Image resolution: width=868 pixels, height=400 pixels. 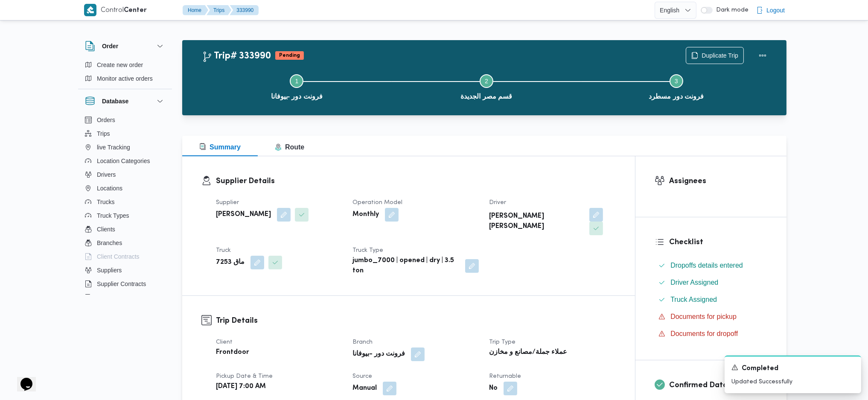 What do you see at coordinates (125, 78) in the screenshot?
I see `span: Monitor active orders` at bounding box center [125, 78].